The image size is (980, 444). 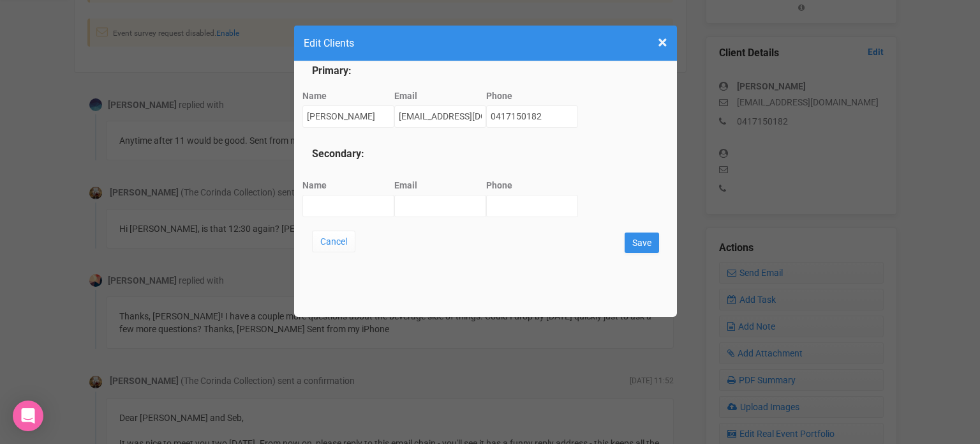 I want to click on legend: Secondary:, so click(x=486, y=154).